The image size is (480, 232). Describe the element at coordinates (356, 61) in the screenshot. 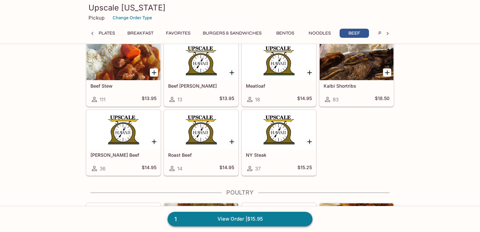

I see `div: Kalbi Shortribs` at that location.